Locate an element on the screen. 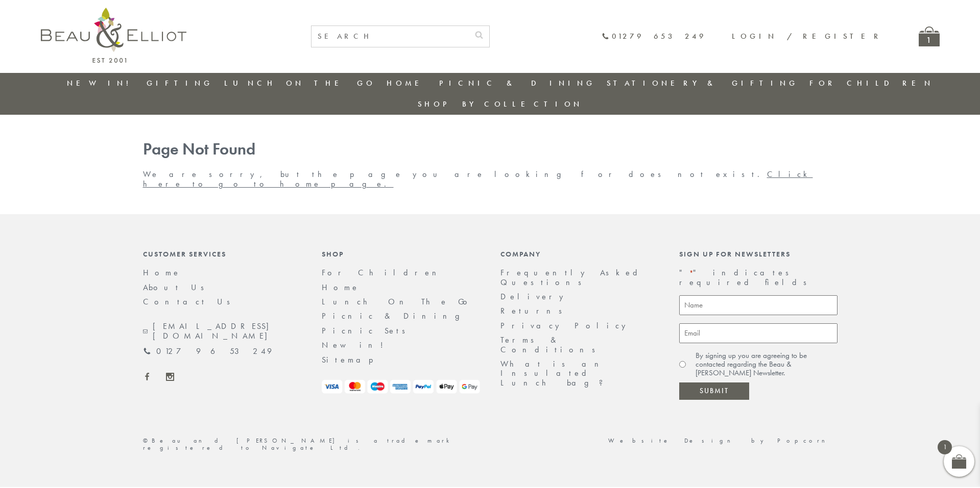  a: Delivery is located at coordinates (535, 297).